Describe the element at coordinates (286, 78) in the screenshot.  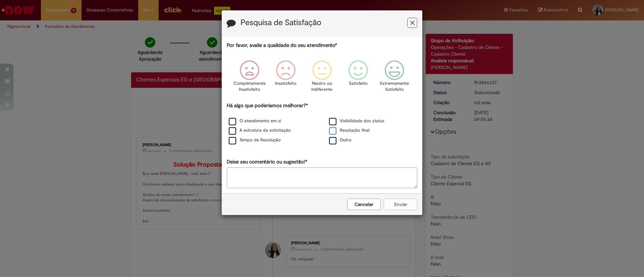
I see `div: Insatisfeito` at that location.